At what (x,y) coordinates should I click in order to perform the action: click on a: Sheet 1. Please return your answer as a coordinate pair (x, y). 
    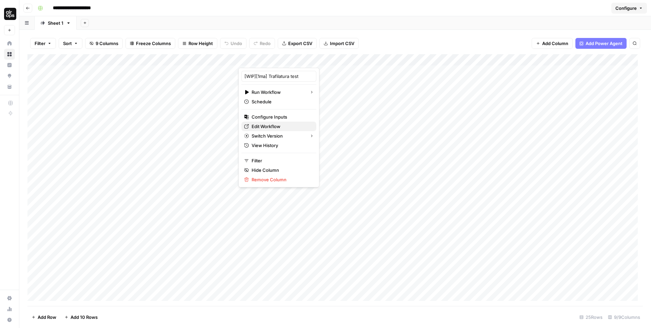
    Looking at the image, I should click on (56, 23).